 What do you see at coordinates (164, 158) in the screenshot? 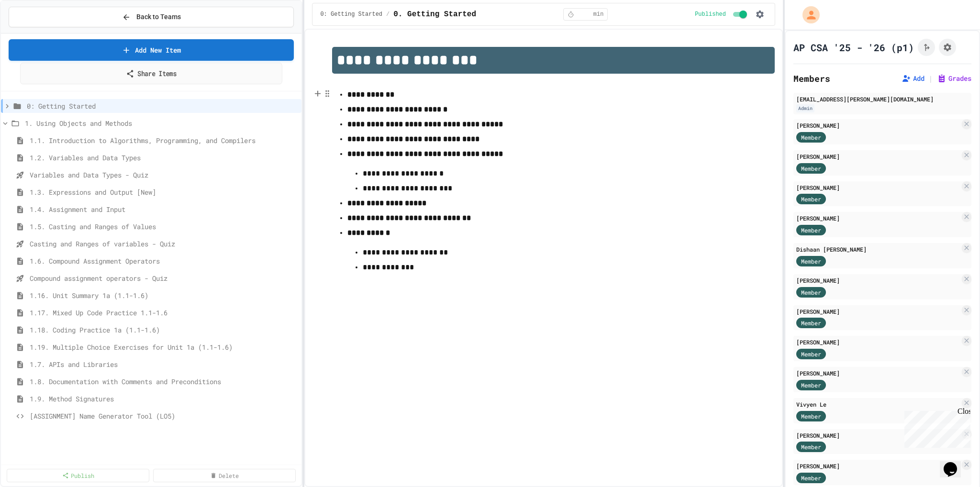
I see `span: 1.2. Variables and Data Types` at bounding box center [164, 158].